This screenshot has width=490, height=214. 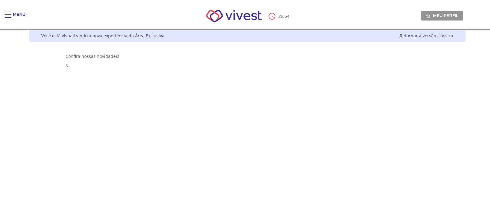 I want to click on span: 54, so click(x=287, y=16).